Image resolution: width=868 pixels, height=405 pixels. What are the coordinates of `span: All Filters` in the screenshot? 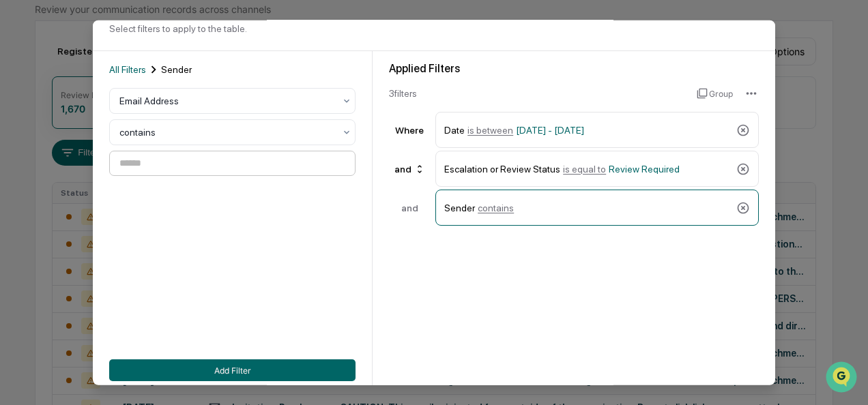 It's located at (128, 70).